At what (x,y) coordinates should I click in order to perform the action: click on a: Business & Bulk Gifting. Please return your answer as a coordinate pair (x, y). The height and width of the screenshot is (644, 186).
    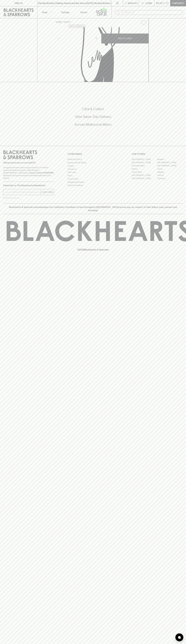
    Looking at the image, I should click on (93, 163).